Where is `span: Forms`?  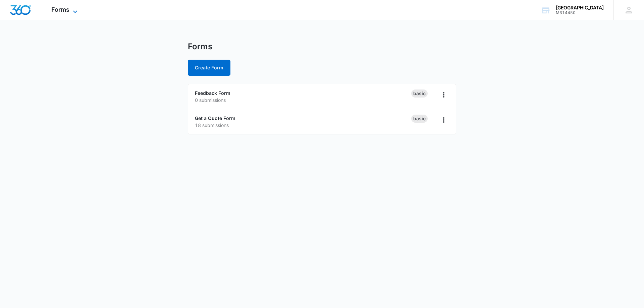
span: Forms is located at coordinates (60, 9).